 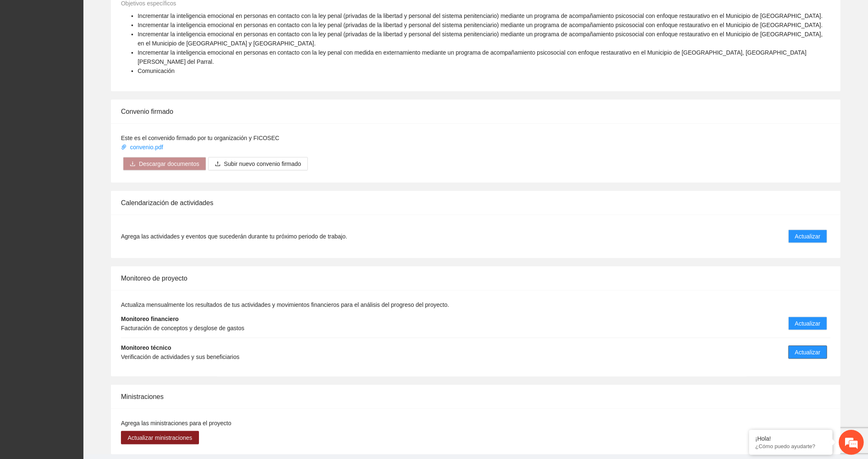 What do you see at coordinates (183, 328) in the screenshot?
I see `span: Facturación de conceptos y desglose de gastos` at bounding box center [183, 328].